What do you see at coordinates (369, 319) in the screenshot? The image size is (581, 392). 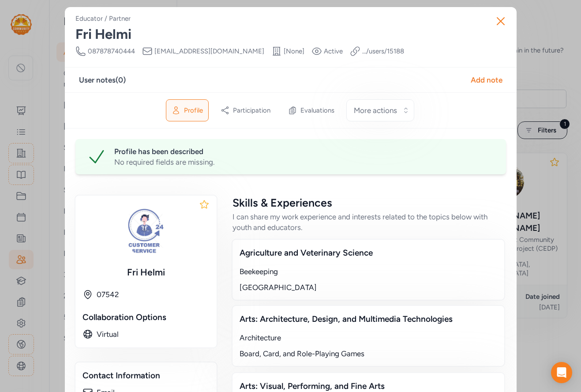 I see `div: Arts: Architecture, Design, and Multimedia Technologies` at bounding box center [369, 319].